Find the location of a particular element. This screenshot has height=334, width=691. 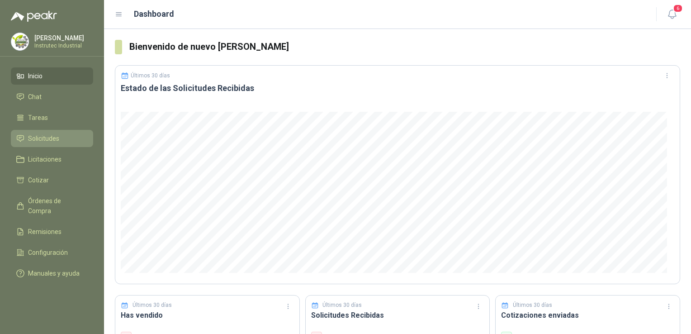

a: Manuales y ayuda is located at coordinates (52, 273).